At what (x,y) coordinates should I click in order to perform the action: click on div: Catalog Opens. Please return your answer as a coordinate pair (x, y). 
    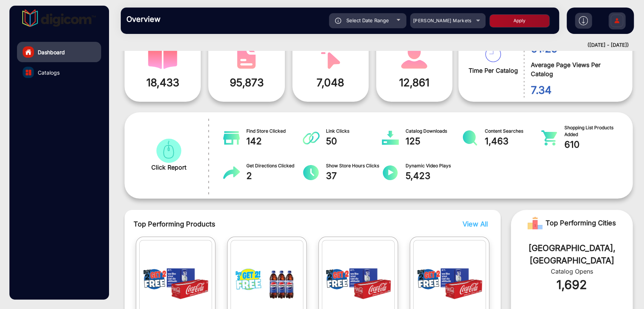
    Looking at the image, I should click on (572, 272).